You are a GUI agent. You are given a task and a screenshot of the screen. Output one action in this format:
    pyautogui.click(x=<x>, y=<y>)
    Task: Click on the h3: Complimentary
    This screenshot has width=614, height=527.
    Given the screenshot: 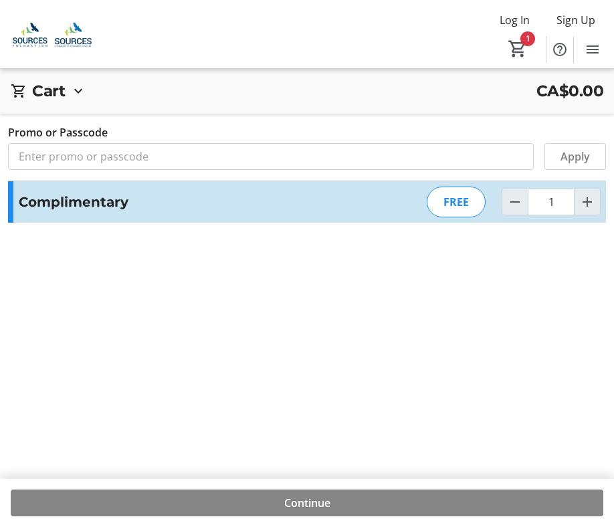 What is the action you would take?
    pyautogui.click(x=165, y=202)
    